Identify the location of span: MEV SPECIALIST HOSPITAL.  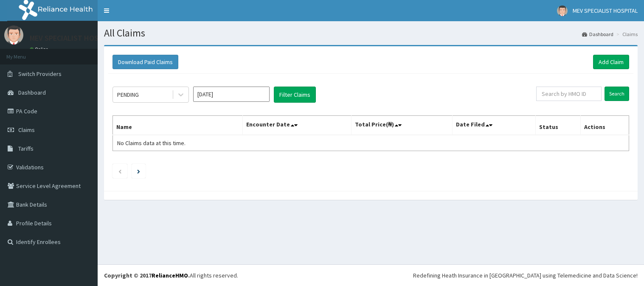
(605, 10).